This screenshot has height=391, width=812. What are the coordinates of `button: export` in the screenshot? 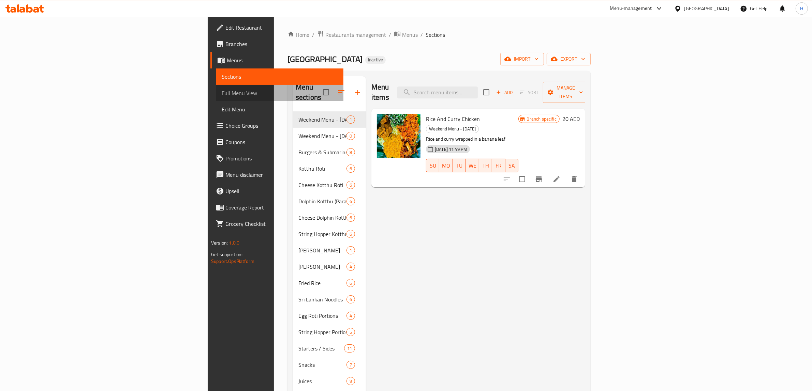 It's located at (568, 59).